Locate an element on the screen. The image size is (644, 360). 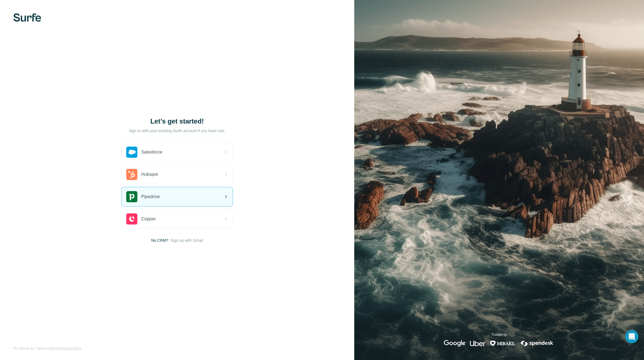
img: mirakl's logo is located at coordinates (502, 344).